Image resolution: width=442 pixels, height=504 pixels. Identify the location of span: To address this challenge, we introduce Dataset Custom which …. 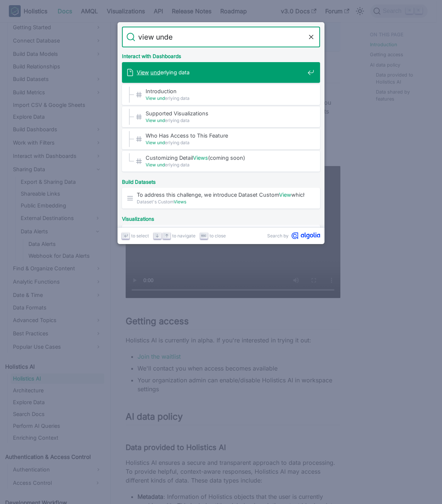
(221, 195).